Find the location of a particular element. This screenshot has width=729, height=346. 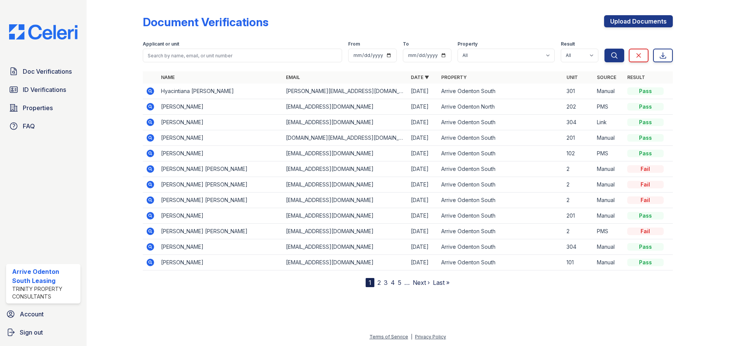

a: Next › is located at coordinates (421, 282).